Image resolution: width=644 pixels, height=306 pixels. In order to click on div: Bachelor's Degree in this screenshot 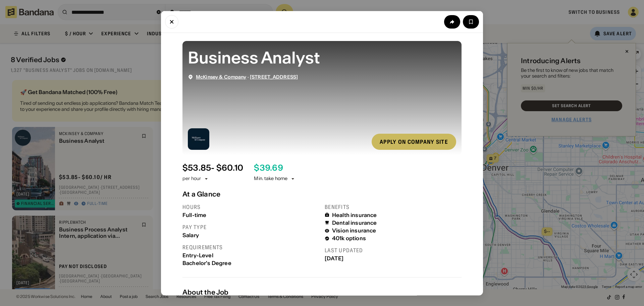, I will do `click(251, 263)`.